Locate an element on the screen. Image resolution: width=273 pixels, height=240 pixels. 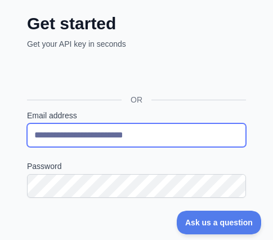
label: Email address is located at coordinates (136, 115).